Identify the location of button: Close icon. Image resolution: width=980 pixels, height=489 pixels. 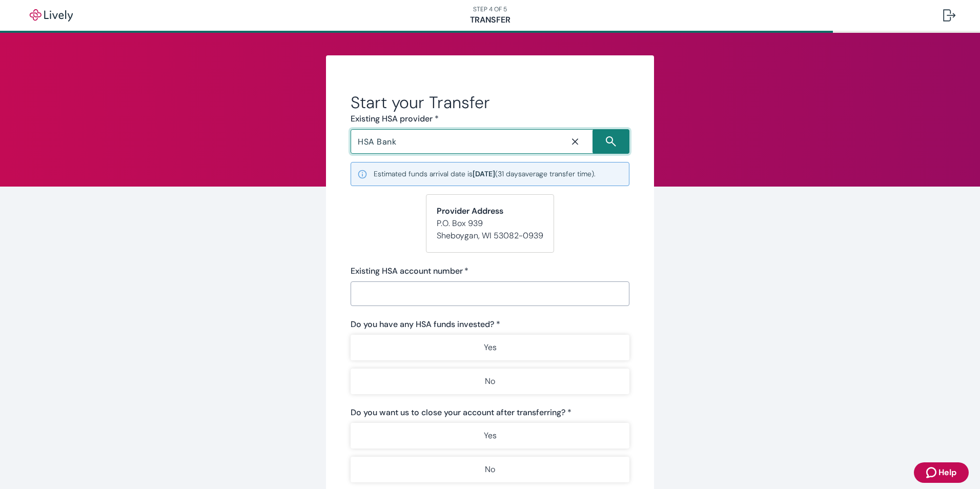
(575, 141).